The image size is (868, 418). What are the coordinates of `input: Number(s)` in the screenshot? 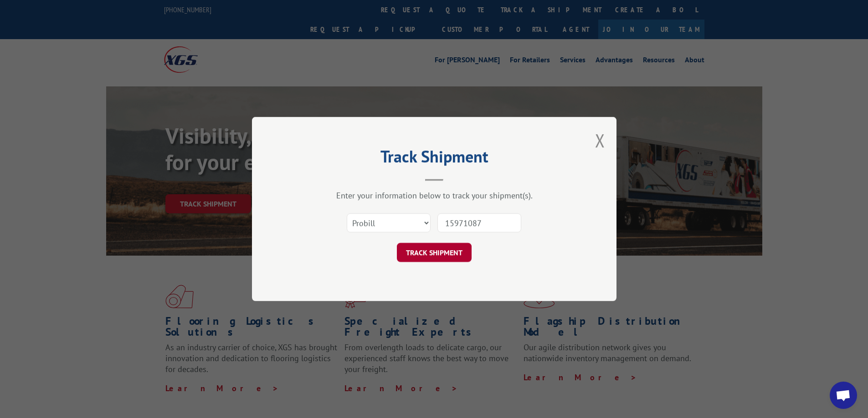 It's located at (479, 223).